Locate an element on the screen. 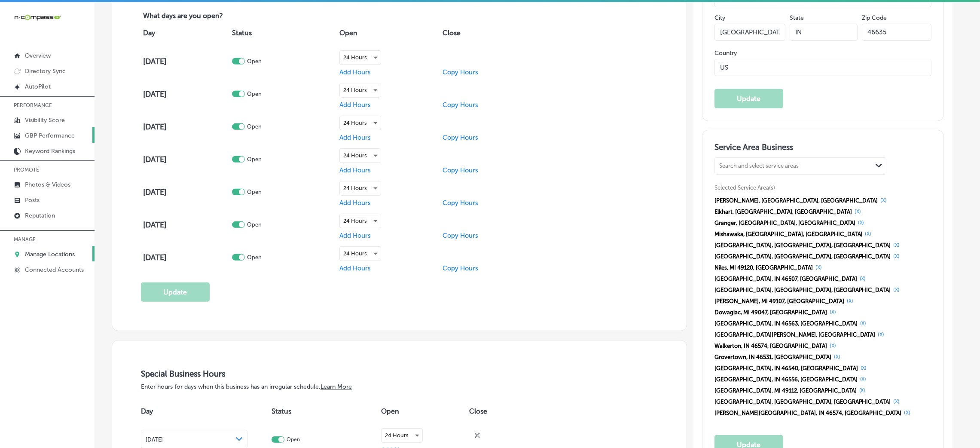 Image resolution: width=980 pixels, height=448 pixels. input: City is located at coordinates (750, 32).